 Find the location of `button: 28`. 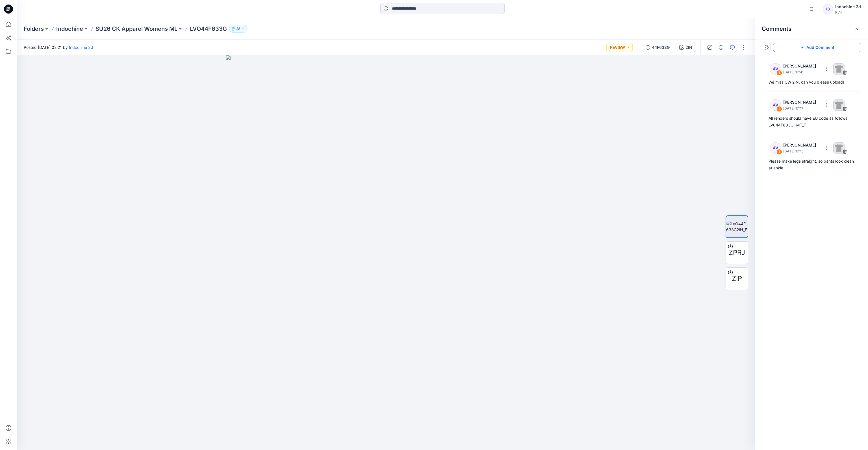

button: 28 is located at coordinates (238, 29).